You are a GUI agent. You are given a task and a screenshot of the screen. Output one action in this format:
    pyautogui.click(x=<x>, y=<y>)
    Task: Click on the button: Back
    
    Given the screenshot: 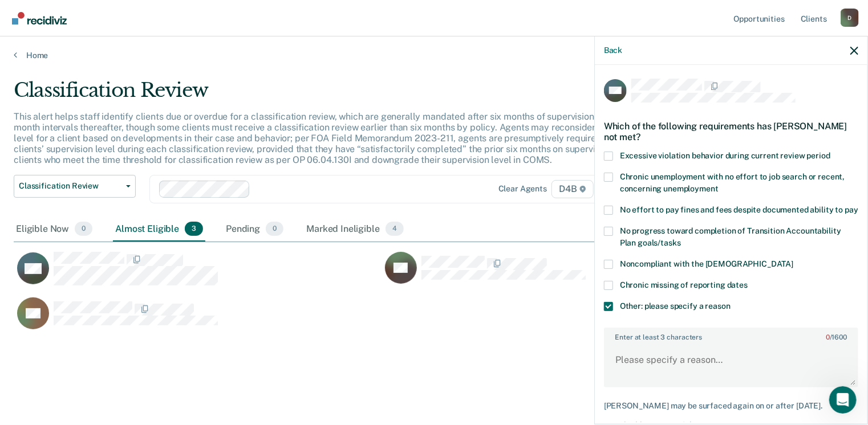 What is the action you would take?
    pyautogui.click(x=613, y=50)
    